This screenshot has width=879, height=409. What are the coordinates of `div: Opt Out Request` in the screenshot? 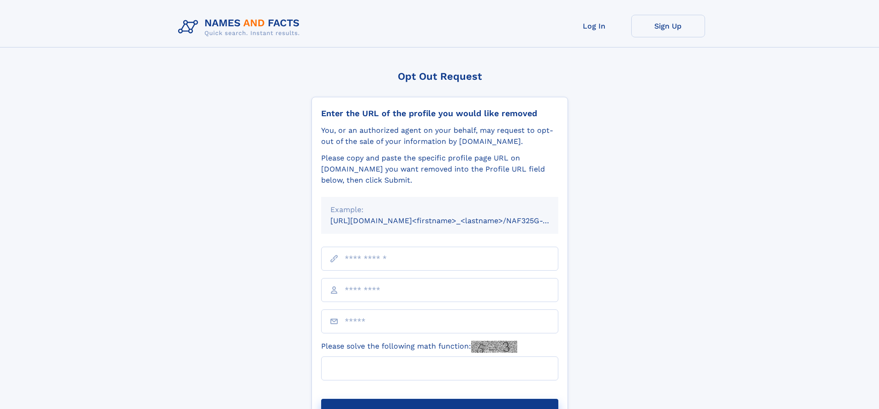 It's located at (440, 76).